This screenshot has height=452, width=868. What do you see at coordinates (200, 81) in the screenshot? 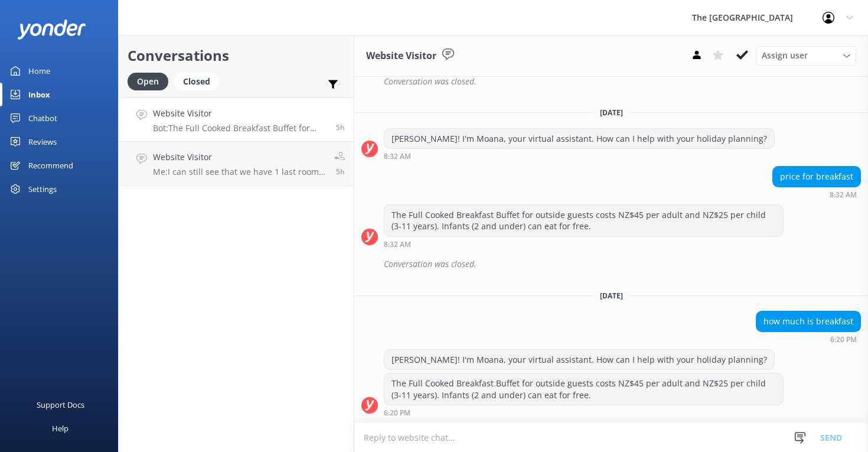
I see `a: Closed` at bounding box center [200, 81].